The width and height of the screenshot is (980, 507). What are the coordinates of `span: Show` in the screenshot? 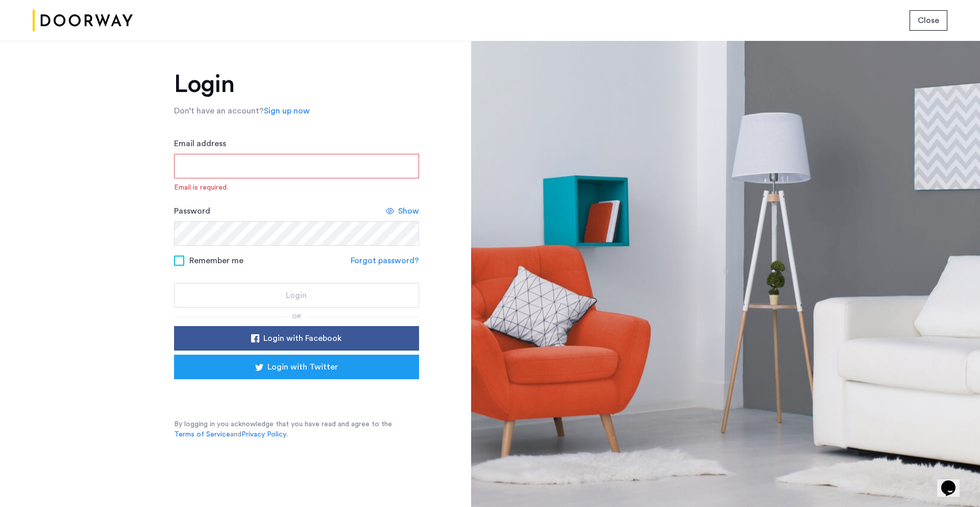 It's located at (408, 211).